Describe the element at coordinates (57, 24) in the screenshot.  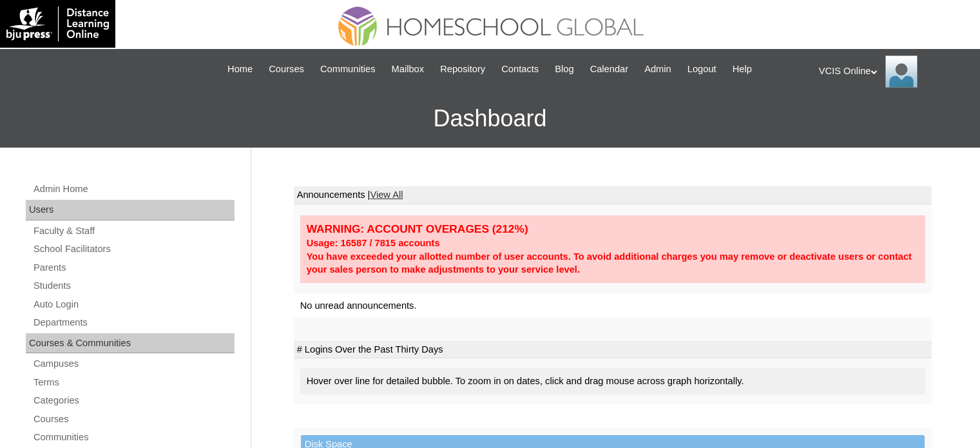
I see `img: logo-white.png` at that location.